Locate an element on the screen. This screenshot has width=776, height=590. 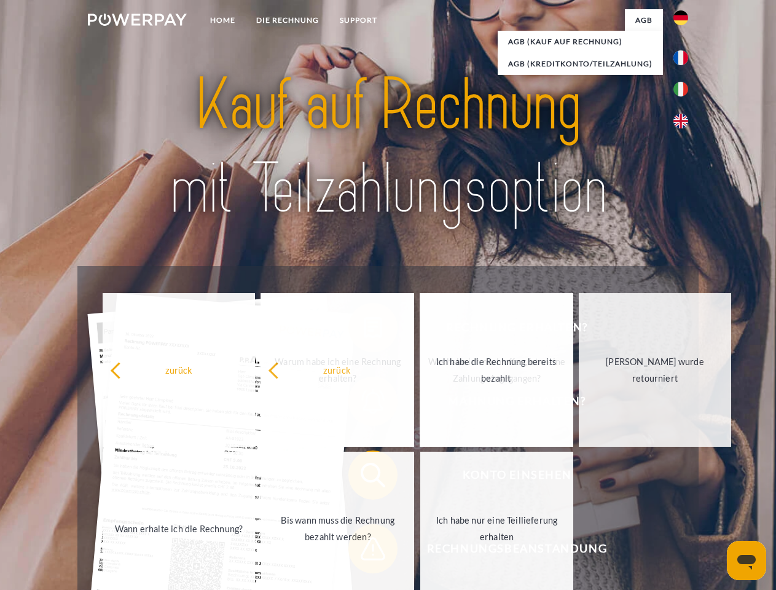
div: Bis wann muss die Rechnung bezahlt werden? is located at coordinates (337, 528).